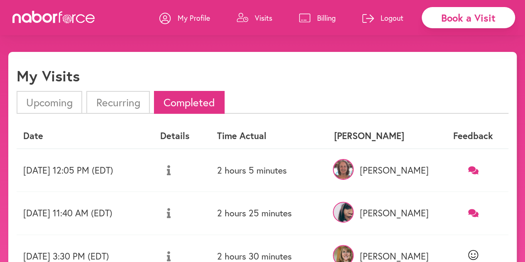  I want to click on th: Date, so click(85, 136).